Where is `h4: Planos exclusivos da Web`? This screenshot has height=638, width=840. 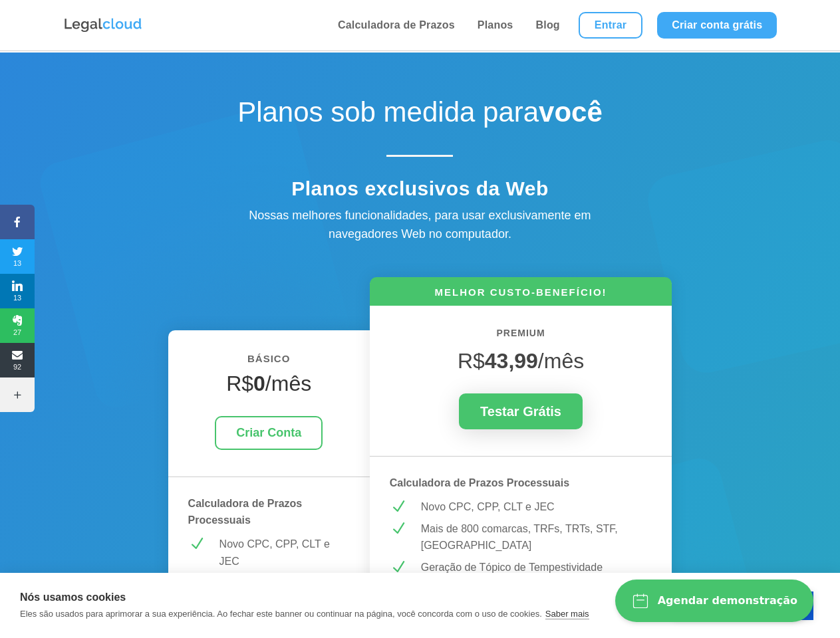 h4: Planos exclusivos da Web is located at coordinates (420, 192).